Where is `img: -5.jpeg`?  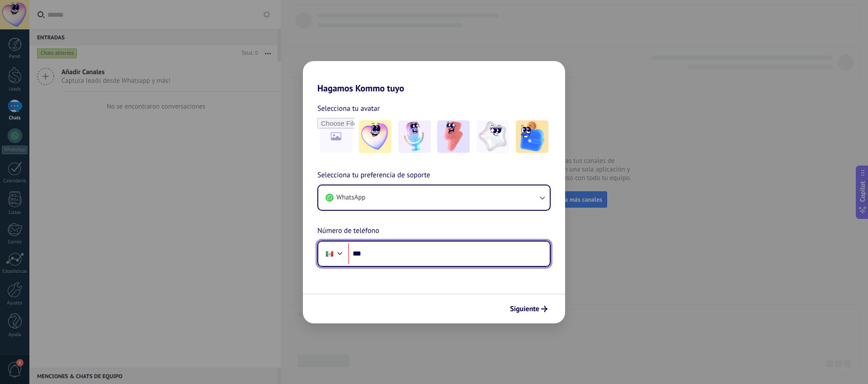 img: -5.jpeg is located at coordinates (532, 136).